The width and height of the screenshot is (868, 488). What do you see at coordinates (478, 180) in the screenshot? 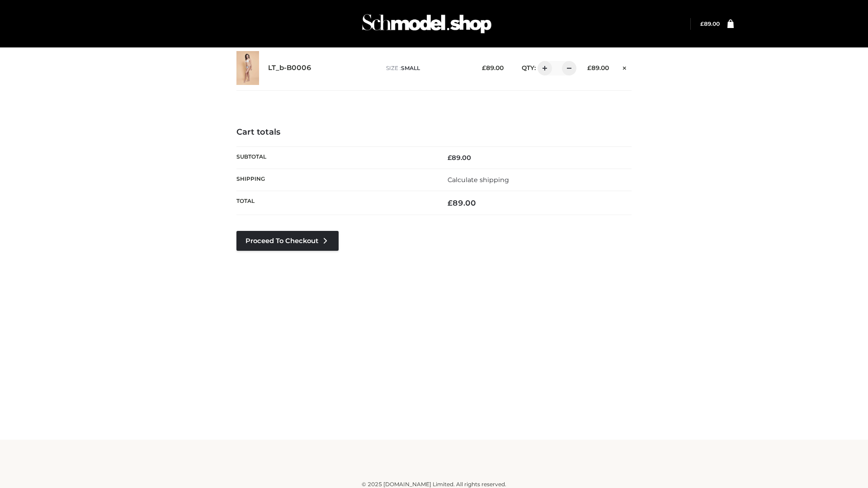
I see `a: Calculate shipping` at bounding box center [478, 180].